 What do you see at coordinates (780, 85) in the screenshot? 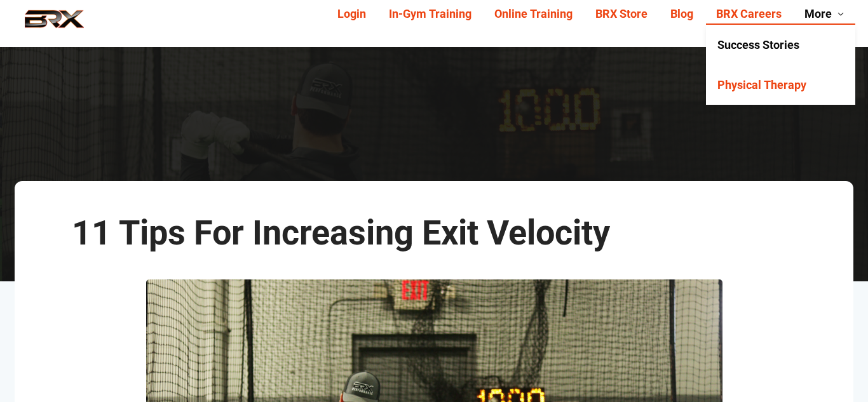
I see `a: Physical Therapy` at bounding box center [780, 85].